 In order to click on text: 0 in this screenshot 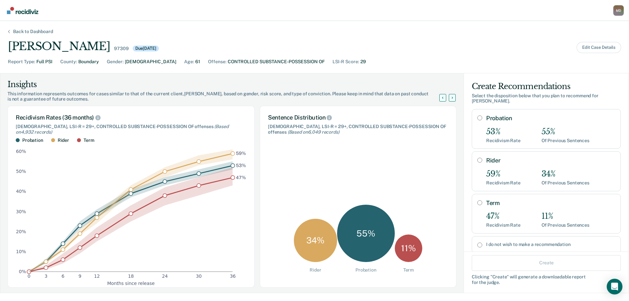, I will do `click(29, 277)`.